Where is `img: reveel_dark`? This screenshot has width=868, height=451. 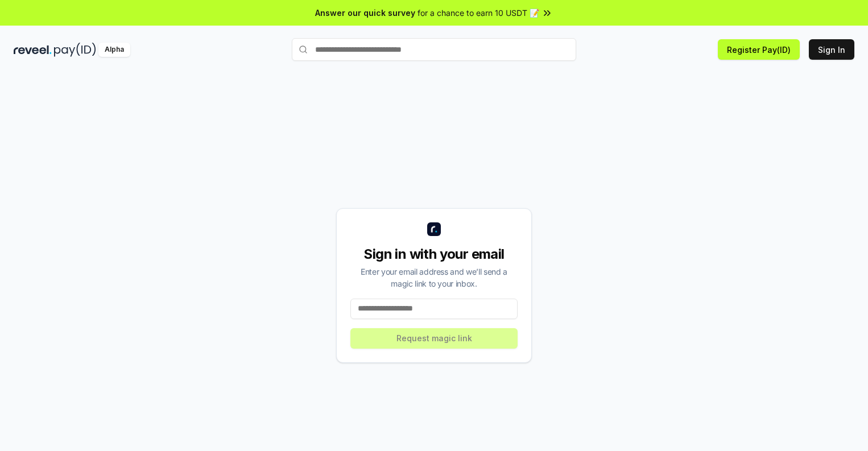 img: reveel_dark is located at coordinates (32, 50).